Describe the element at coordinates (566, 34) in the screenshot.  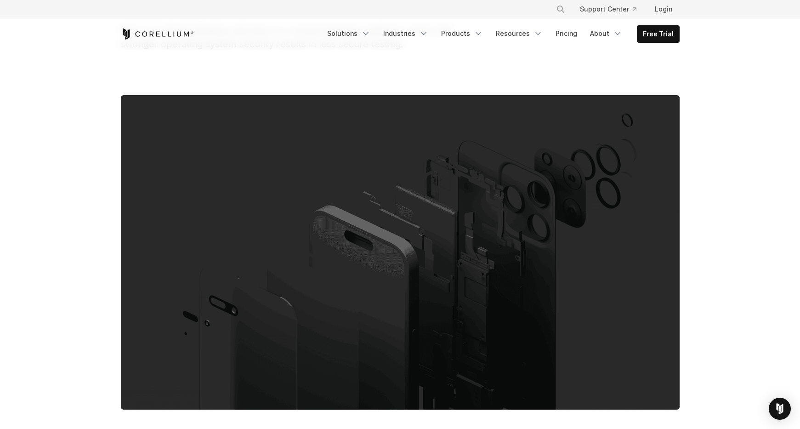
I see `a: Pricing` at that location.